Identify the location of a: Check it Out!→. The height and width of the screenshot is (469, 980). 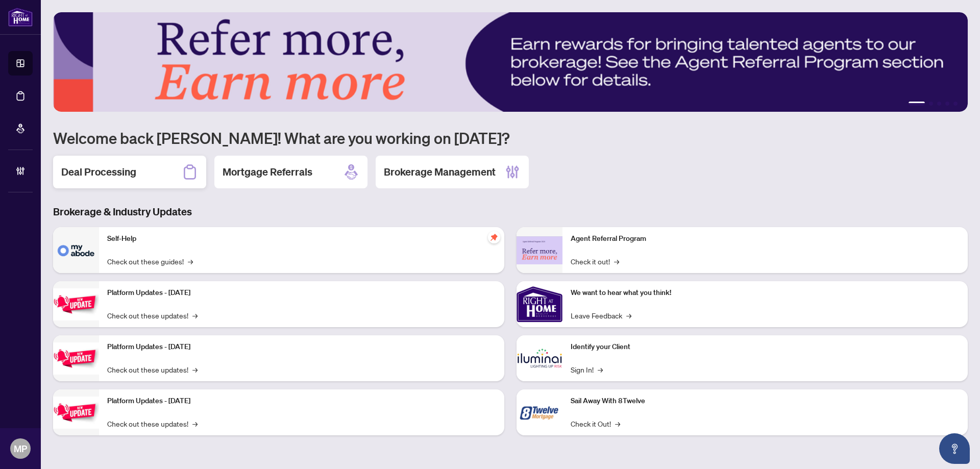
(595, 424).